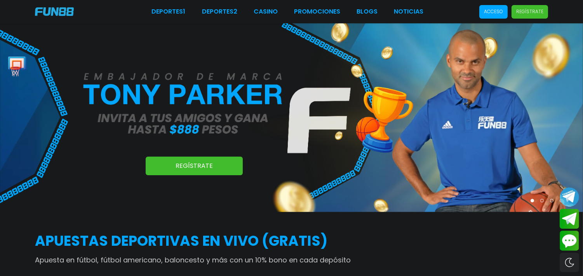  I want to click on a: Regístrate, so click(194, 166).